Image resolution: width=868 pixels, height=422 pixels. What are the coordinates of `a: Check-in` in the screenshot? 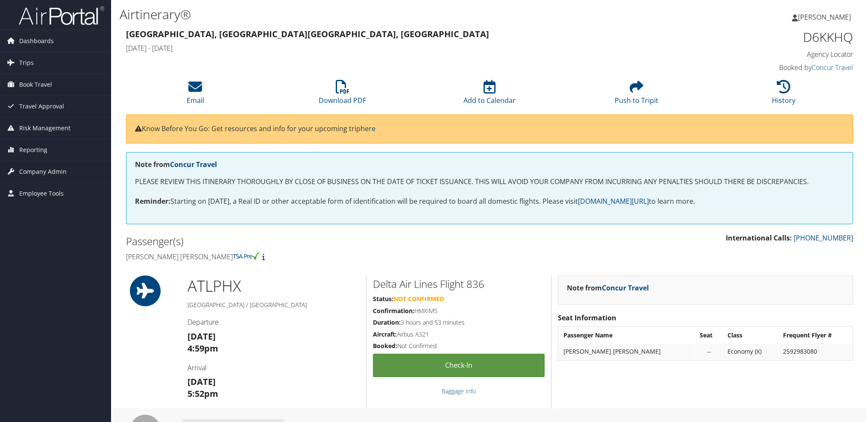 It's located at (458, 365).